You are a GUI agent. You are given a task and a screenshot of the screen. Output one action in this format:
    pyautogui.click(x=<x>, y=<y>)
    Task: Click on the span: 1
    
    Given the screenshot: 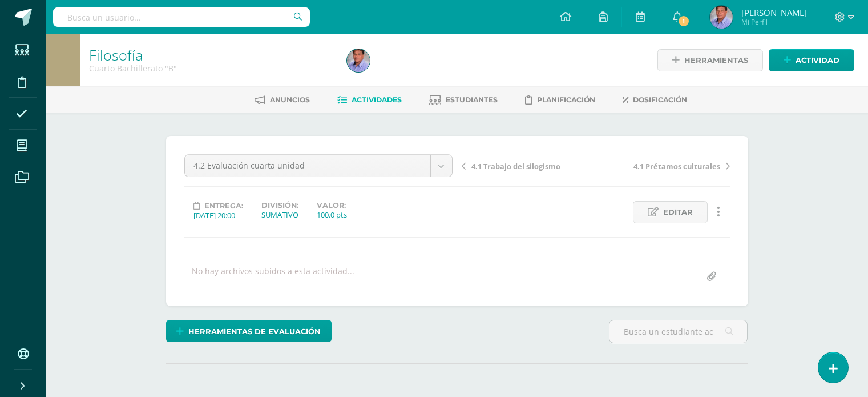 What is the action you would take?
    pyautogui.click(x=683, y=21)
    